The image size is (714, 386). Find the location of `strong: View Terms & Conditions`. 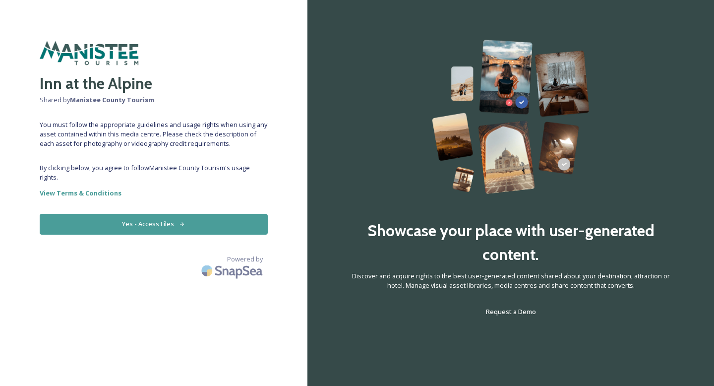

strong: View Terms & Conditions is located at coordinates (80, 193).